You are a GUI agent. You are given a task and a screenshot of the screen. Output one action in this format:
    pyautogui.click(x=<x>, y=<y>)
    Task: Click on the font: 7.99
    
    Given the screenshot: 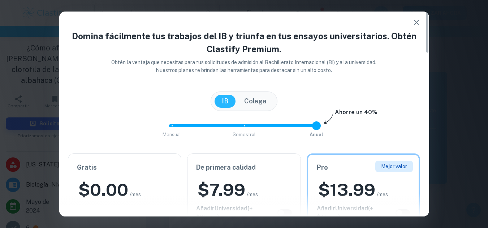 What is the action you would take?
    pyautogui.click(x=227, y=190)
    